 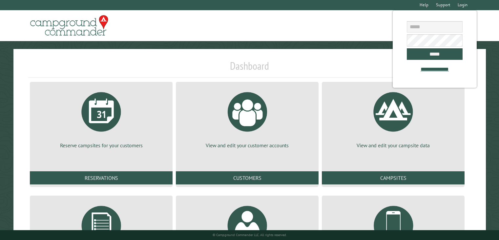 I want to click on a: View and edit your customer accounts, so click(x=247, y=118).